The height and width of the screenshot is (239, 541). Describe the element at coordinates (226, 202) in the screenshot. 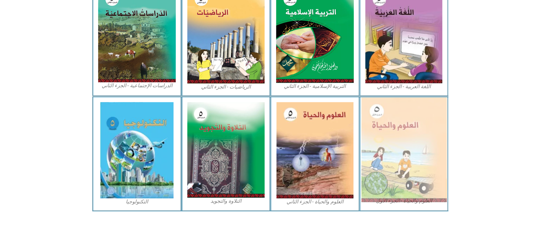

I see `figcaption: التلاوة والتجويد` at that location.